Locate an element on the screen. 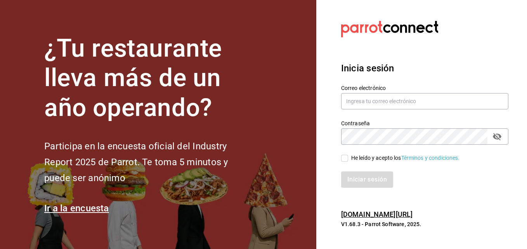  p: V1.68.3 - Parrot Software, 2025. is located at coordinates (425, 225).